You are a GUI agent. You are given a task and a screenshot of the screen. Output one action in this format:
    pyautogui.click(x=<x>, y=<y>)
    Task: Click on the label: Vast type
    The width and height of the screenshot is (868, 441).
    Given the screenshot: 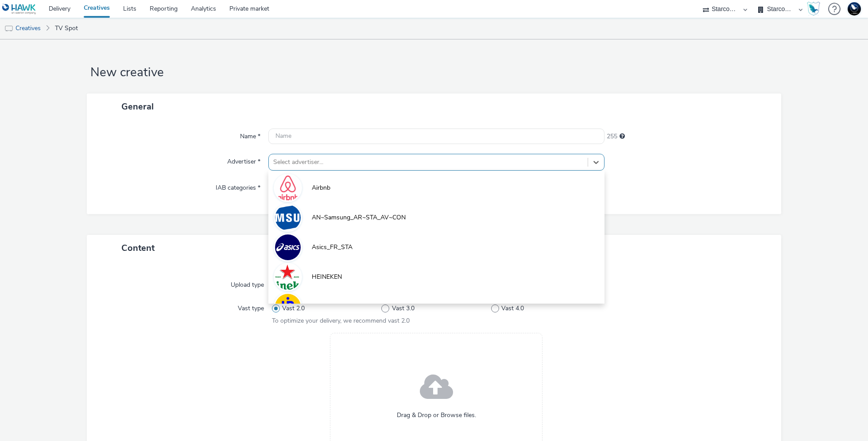 What is the action you would take?
    pyautogui.click(x=250, y=307)
    